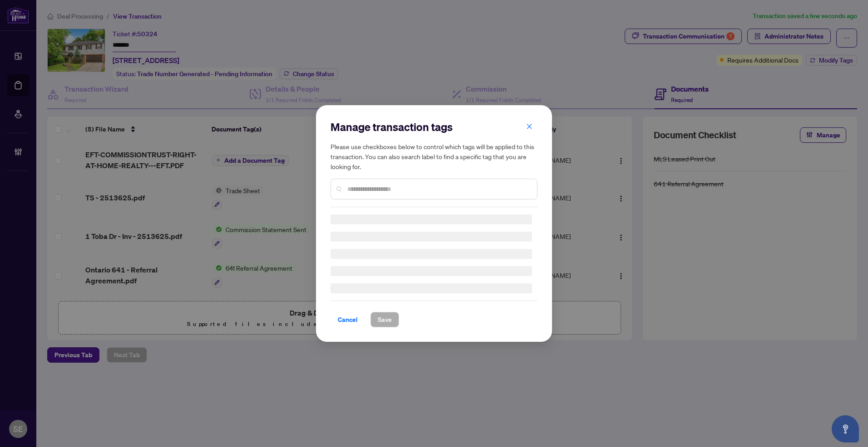  Describe the element at coordinates (348, 320) in the screenshot. I see `button: Cancel` at that location.